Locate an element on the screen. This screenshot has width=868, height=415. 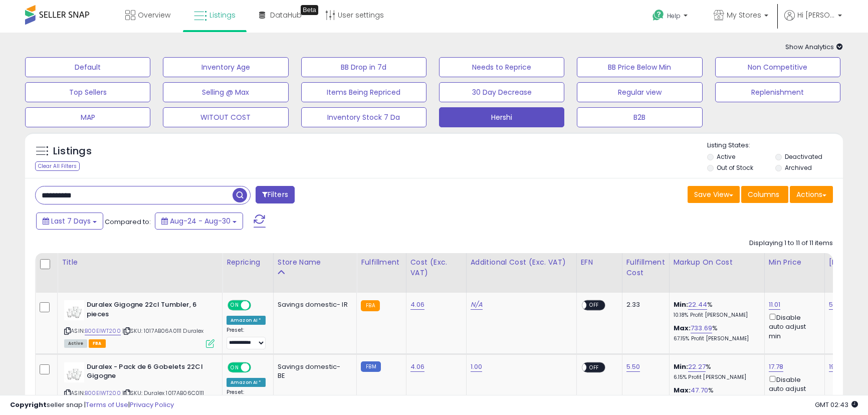
span: 2025-09-7 02:43 GMT is located at coordinates (836, 404).